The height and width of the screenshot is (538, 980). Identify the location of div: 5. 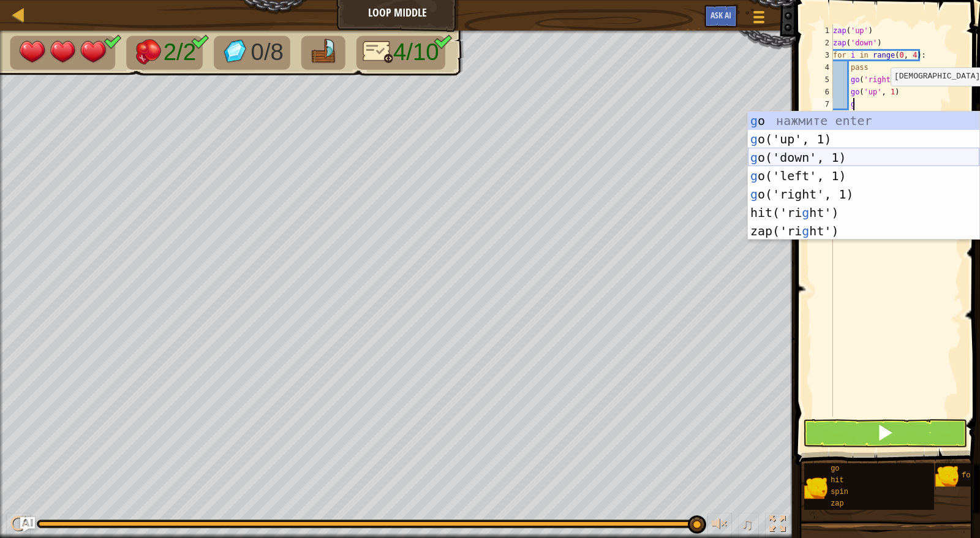
(823, 80).